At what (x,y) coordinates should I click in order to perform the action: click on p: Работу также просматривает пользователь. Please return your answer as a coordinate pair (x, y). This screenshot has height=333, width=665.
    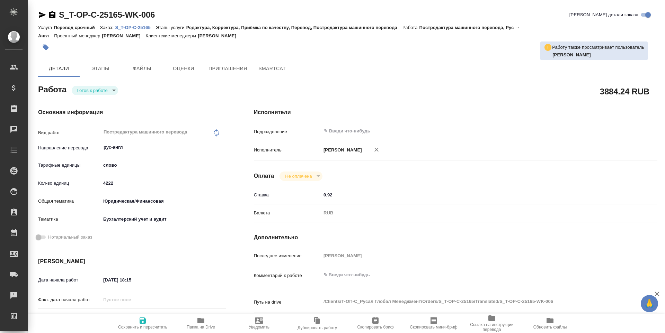
    Looking at the image, I should click on (598, 47).